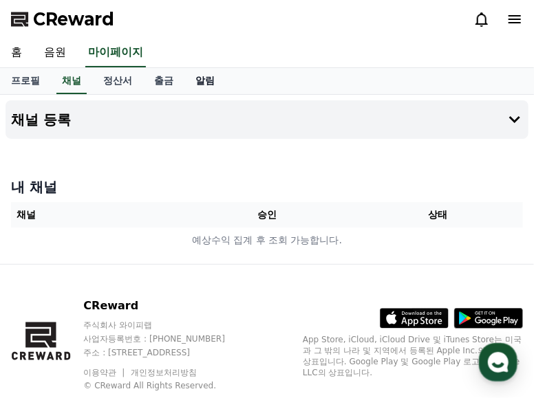  What do you see at coordinates (134, 301) in the screenshot?
I see `a: 대화` at bounding box center [134, 301].